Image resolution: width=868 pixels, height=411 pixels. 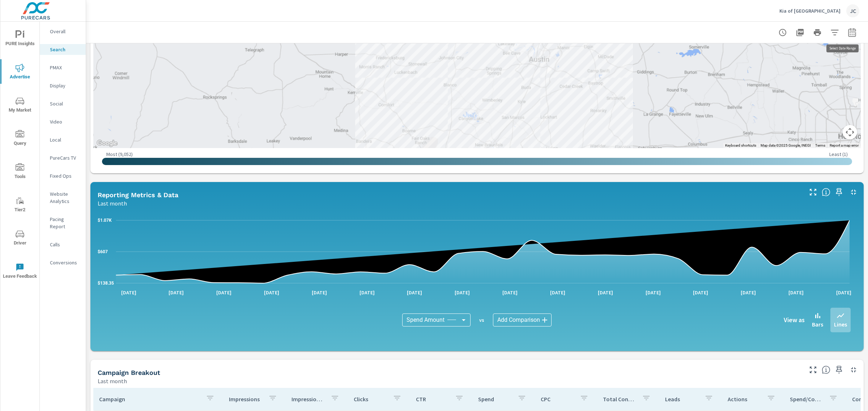 I want to click on h6: View as, so click(x=794, y=321).